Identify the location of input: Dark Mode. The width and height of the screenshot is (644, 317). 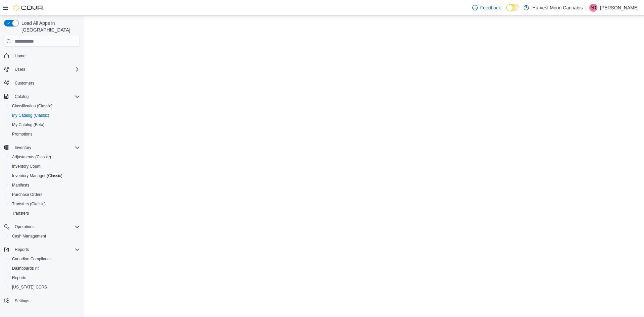
(513, 8).